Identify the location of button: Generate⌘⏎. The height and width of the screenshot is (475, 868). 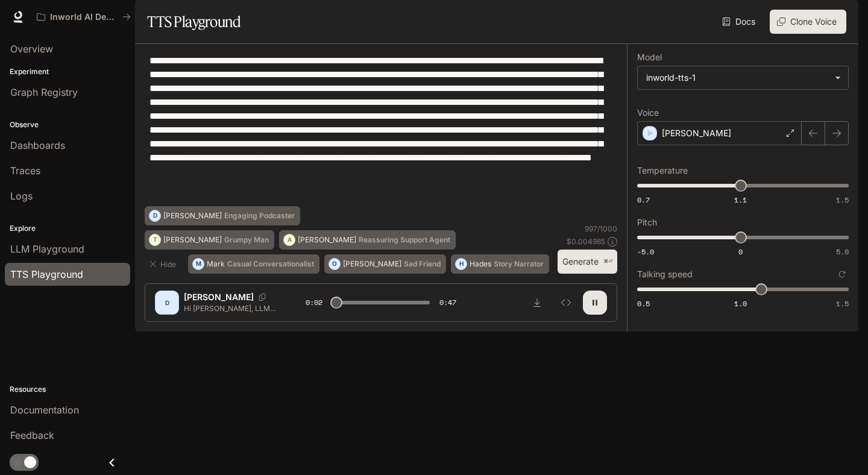
(587, 262).